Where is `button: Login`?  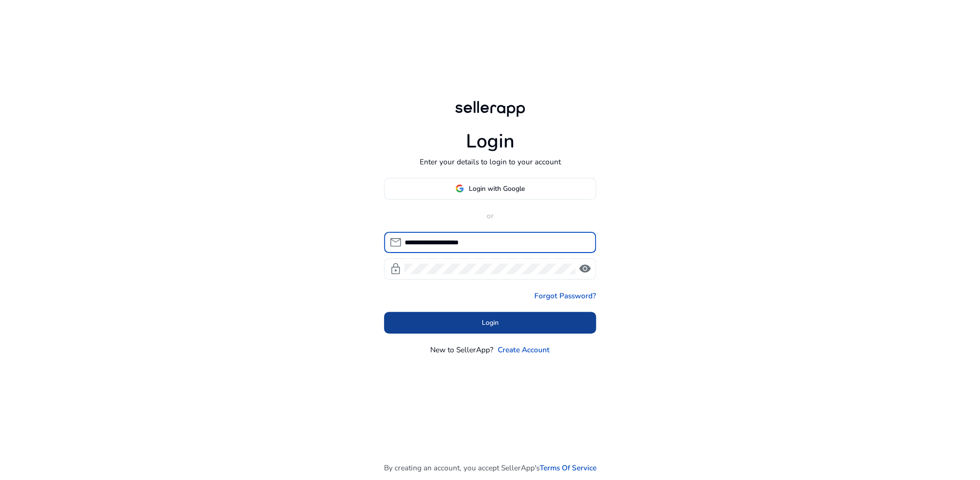
button: Login is located at coordinates (490, 323).